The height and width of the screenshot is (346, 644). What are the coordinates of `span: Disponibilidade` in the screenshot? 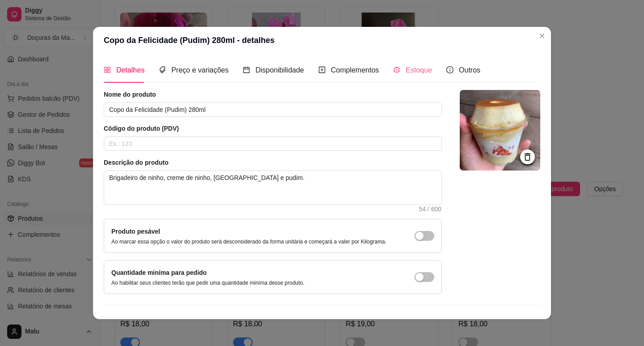 It's located at (280, 70).